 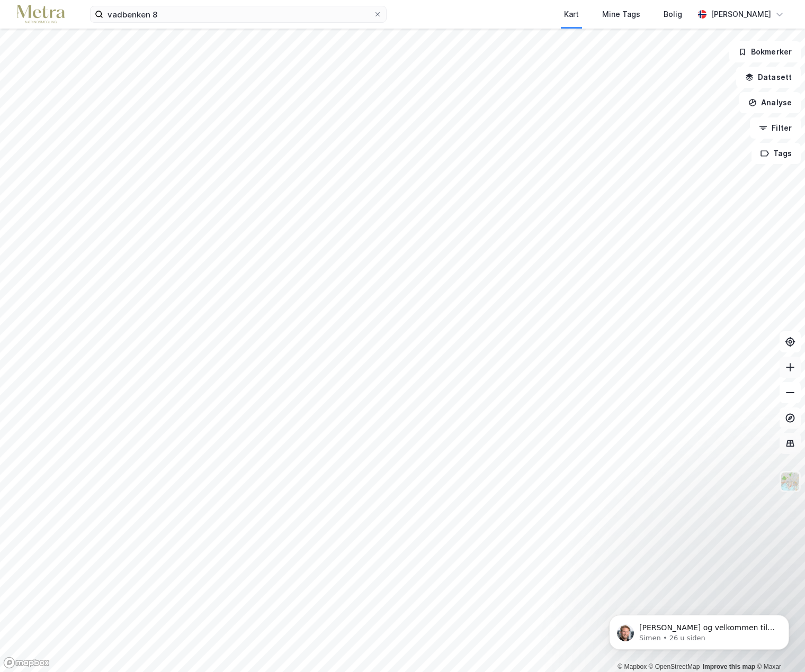 I want to click on img: Profile image for Simen, so click(x=32, y=40).